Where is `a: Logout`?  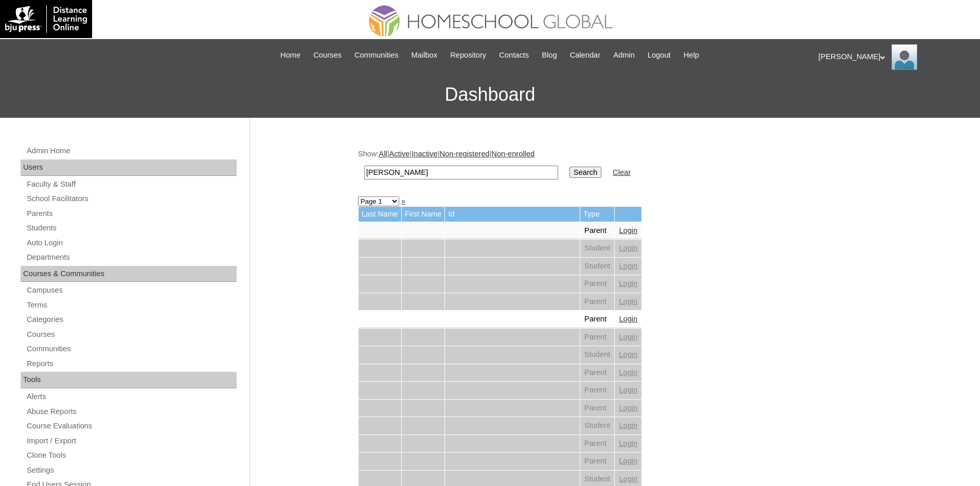 a: Logout is located at coordinates (659, 55).